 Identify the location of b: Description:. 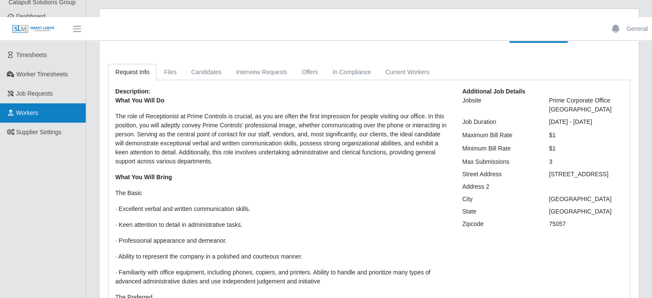
(133, 91).